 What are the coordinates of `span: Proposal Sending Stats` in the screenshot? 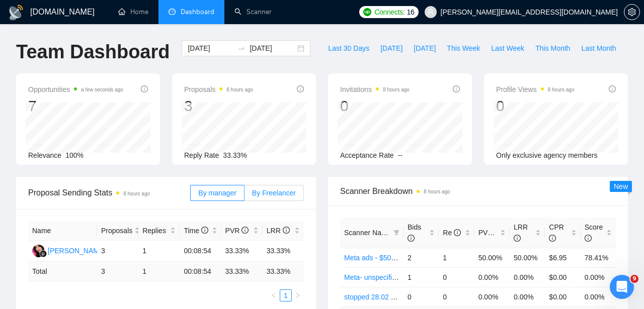 It's located at (109, 192).